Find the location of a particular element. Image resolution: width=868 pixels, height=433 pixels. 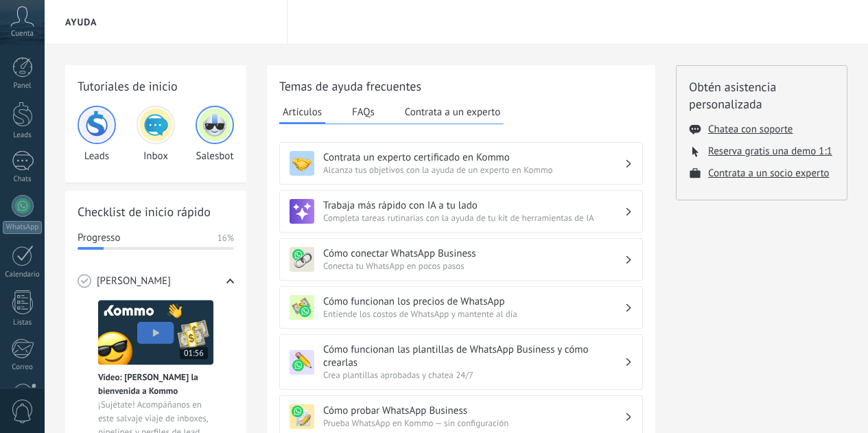

img: Meet video is located at coordinates (156, 332).